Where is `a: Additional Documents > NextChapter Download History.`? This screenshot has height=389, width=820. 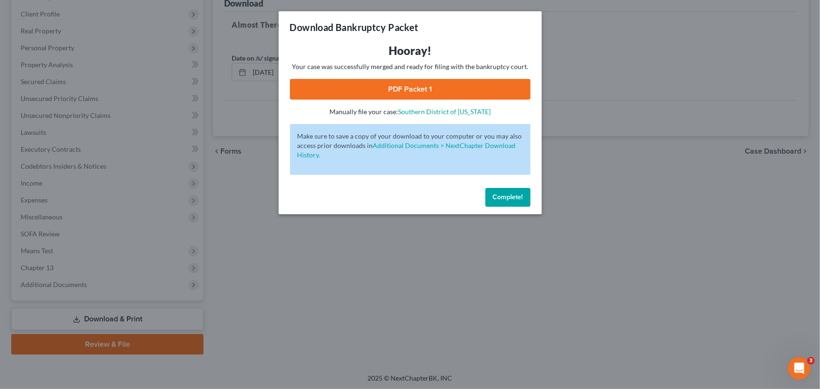 a: Additional Documents > NextChapter Download History. is located at coordinates (406, 150).